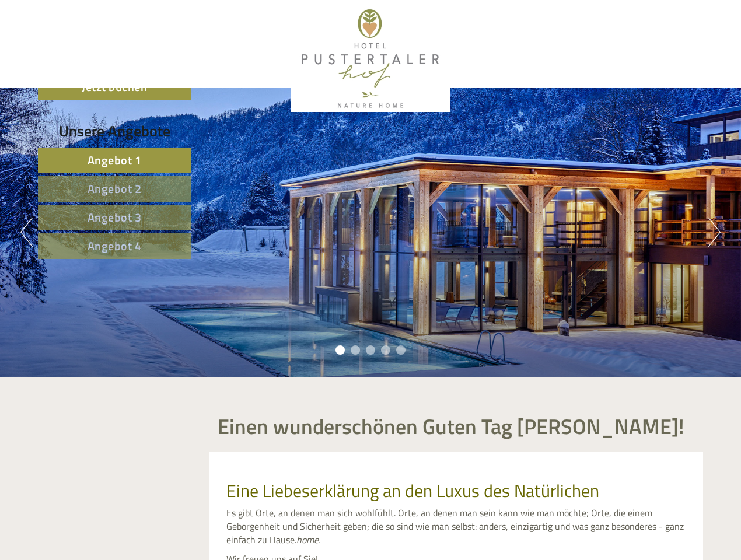  What do you see at coordinates (26, 232) in the screenshot?
I see `button: Previous` at bounding box center [26, 232].